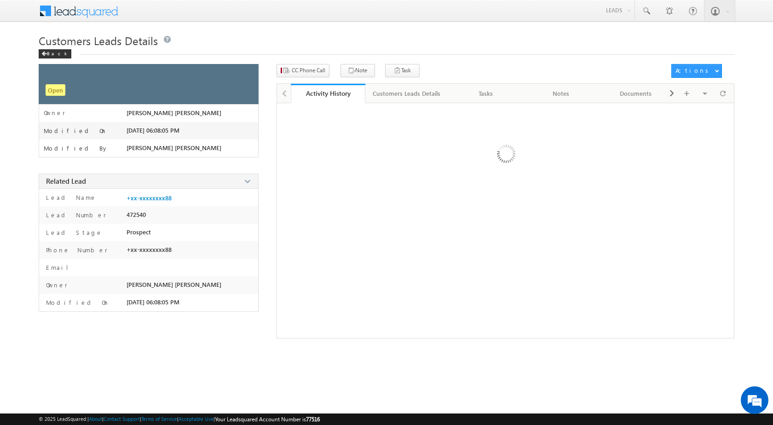  I want to click on span: CC Phone Call, so click(308, 70).